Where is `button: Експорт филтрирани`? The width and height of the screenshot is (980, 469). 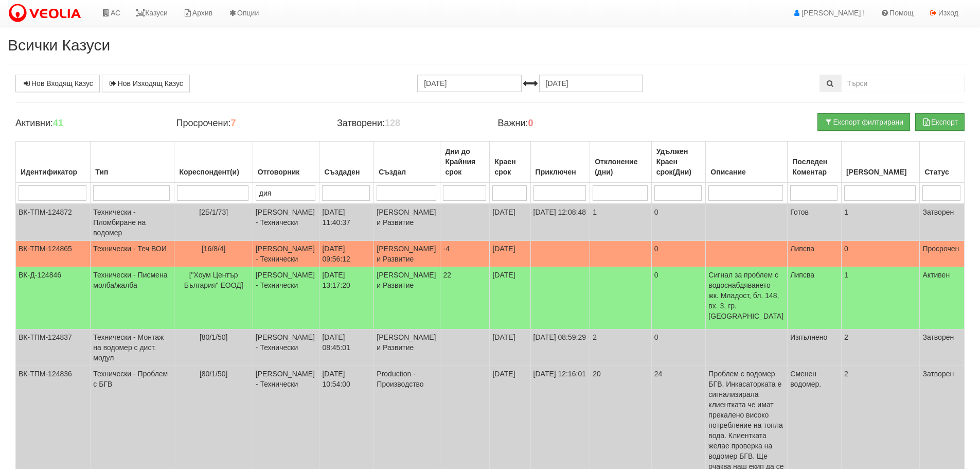
button: Експорт филтрирани is located at coordinates (864, 122).